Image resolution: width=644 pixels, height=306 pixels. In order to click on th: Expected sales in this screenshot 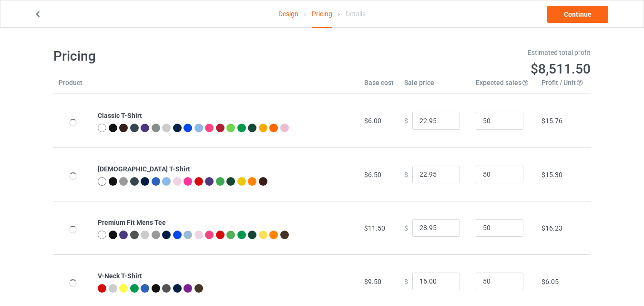, I will do `click(503, 86)`.